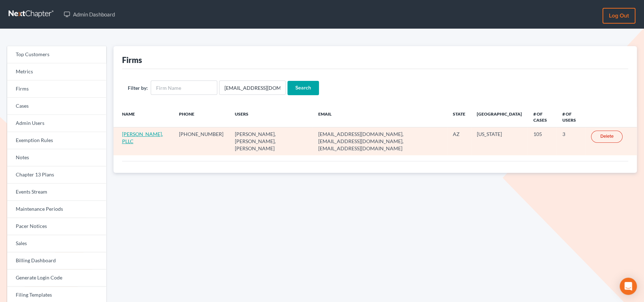  Describe the element at coordinates (57, 123) in the screenshot. I see `a: Admin Users` at that location.